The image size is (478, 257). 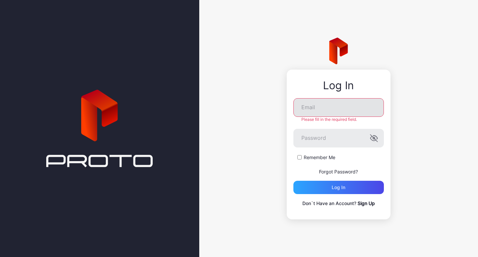 I want to click on button: Log in, so click(x=339, y=187).